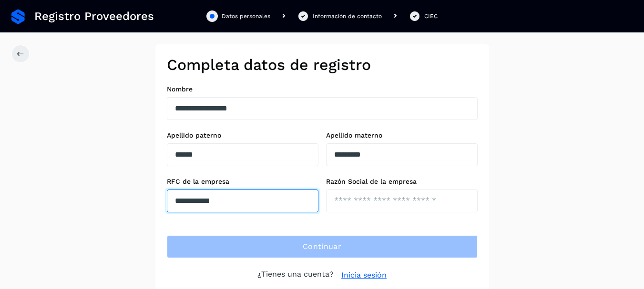 The width and height of the screenshot is (644, 289). Describe the element at coordinates (243, 182) in the screenshot. I see `label: RFC de la empresa` at that location.